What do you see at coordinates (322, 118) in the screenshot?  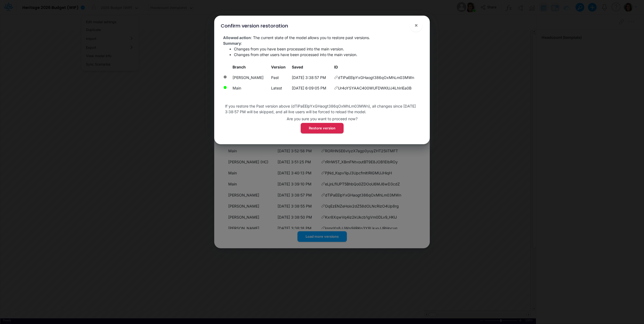 I see `div: Are you sure you want to proceed now?` at bounding box center [322, 118].